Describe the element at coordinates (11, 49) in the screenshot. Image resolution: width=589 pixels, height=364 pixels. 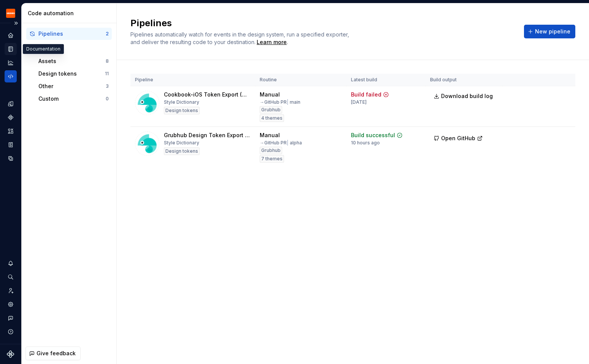
I see `a: Documentation` at that location.